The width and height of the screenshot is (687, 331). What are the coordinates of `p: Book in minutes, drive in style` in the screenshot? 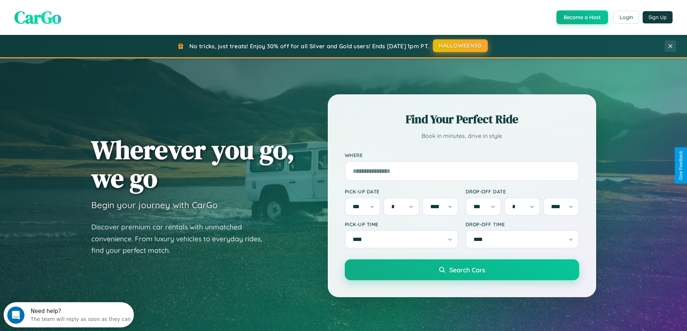 It's located at (462, 136).